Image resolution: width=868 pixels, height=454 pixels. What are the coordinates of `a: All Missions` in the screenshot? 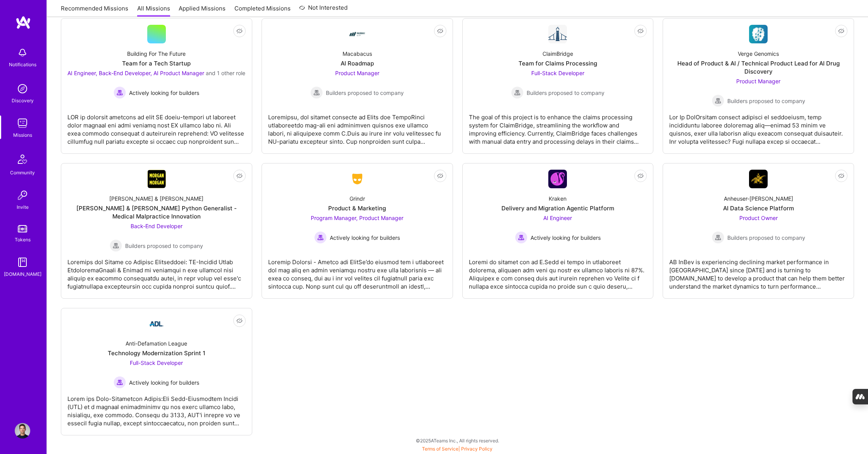 It's located at (153, 11).